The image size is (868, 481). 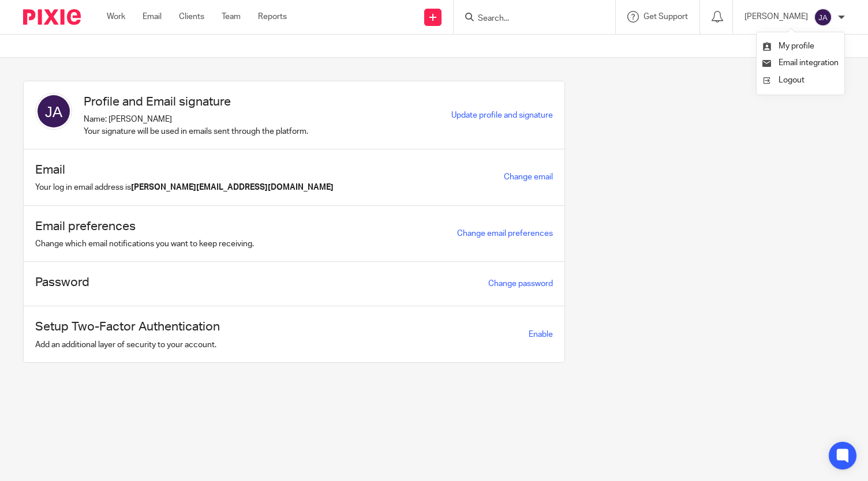 I want to click on a: Email, so click(x=152, y=17).